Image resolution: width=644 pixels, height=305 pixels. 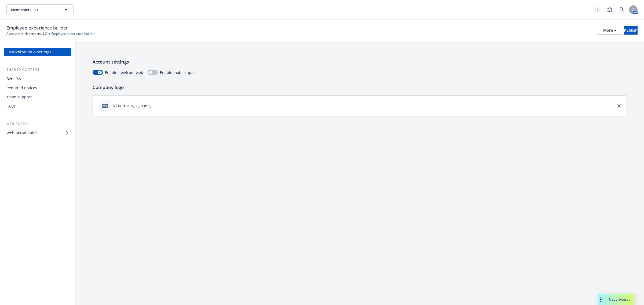 I want to click on div: Team support, so click(x=19, y=97).